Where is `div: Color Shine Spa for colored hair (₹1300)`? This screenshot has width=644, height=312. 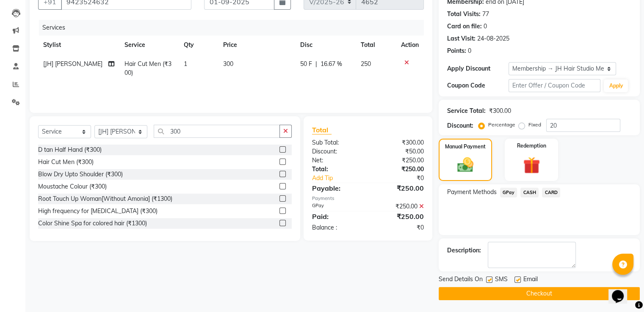 div: Color Shine Spa for colored hair (₹1300) is located at coordinates (92, 223).